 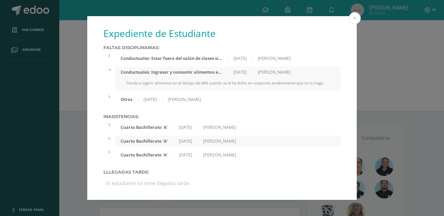 I want to click on button: Close (Esc), so click(x=355, y=18).